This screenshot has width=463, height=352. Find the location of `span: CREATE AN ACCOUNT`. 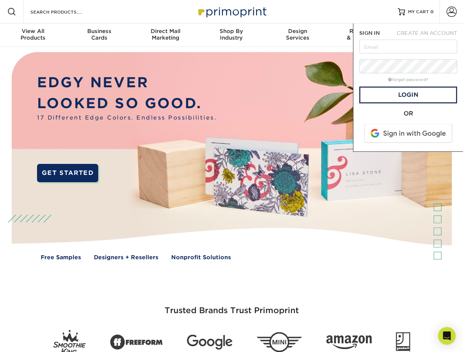

span: CREATE AN ACCOUNT is located at coordinates (427, 33).